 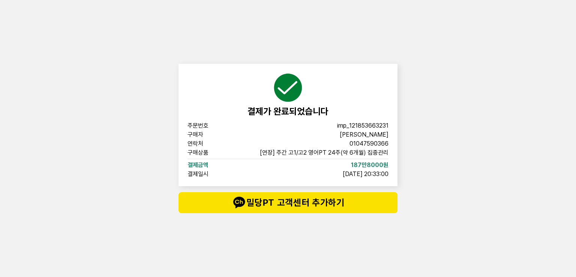 What do you see at coordinates (212, 135) in the screenshot?
I see `span: 구매자` at bounding box center [212, 135].